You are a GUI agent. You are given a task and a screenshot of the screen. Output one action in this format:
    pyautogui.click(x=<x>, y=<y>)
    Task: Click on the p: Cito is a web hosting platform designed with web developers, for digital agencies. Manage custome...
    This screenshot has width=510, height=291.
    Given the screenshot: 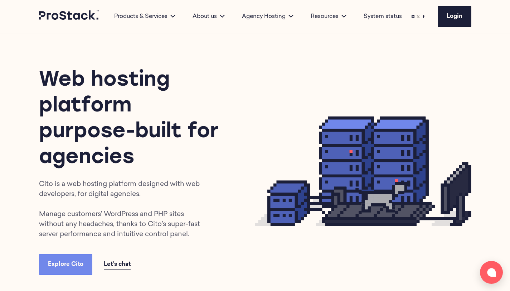 What is the action you would take?
    pyautogui.click(x=125, y=209)
    